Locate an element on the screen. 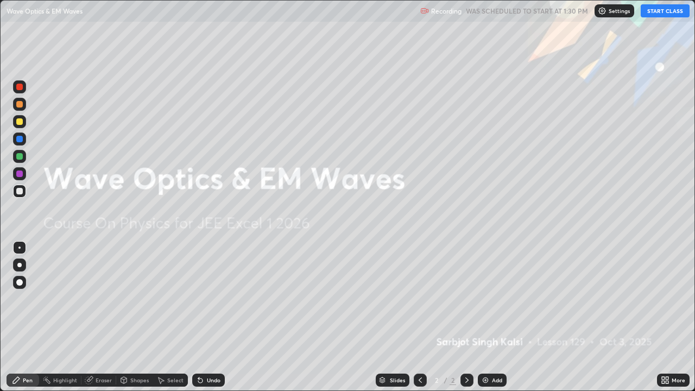 The width and height of the screenshot is (695, 391). button: START CLASS is located at coordinates (665, 11).